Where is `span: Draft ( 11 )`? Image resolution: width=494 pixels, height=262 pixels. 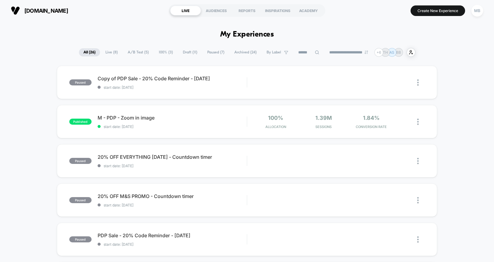 span: Draft ( 11 ) is located at coordinates (190, 52).